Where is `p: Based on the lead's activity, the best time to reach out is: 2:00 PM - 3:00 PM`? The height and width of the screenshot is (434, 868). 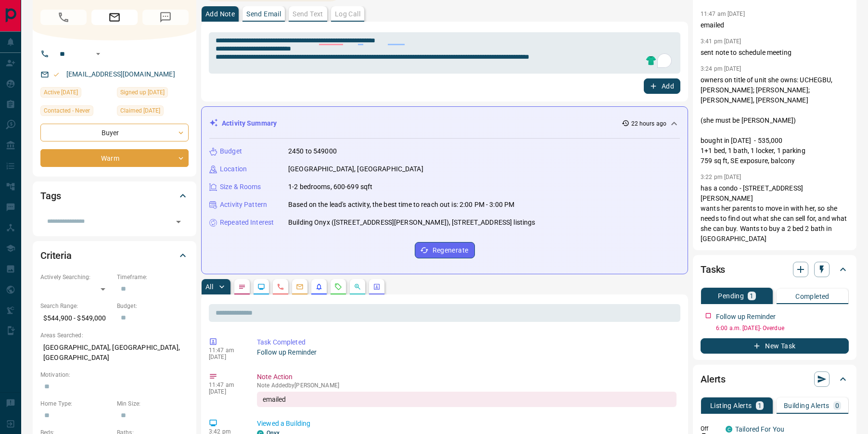
p: Based on the lead's activity, the best time to reach out is: 2:00 PM - 3:00 PM is located at coordinates (401, 204).